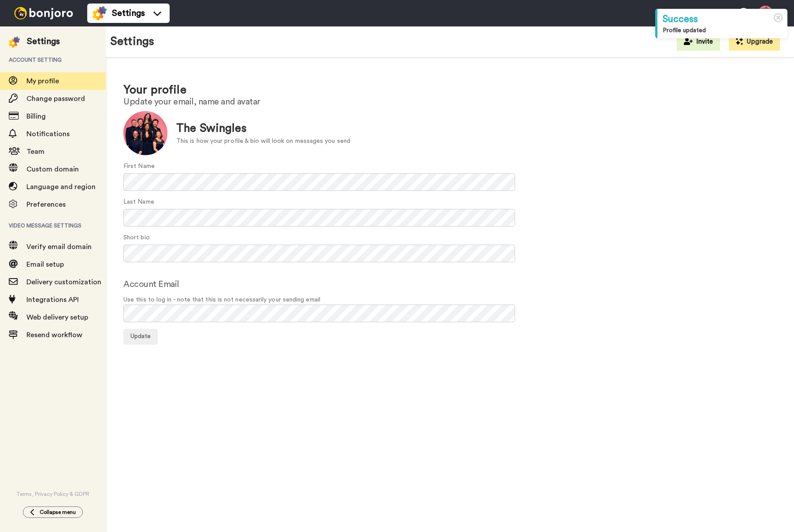  Describe the element at coordinates (36, 116) in the screenshot. I see `span: Billing` at that location.